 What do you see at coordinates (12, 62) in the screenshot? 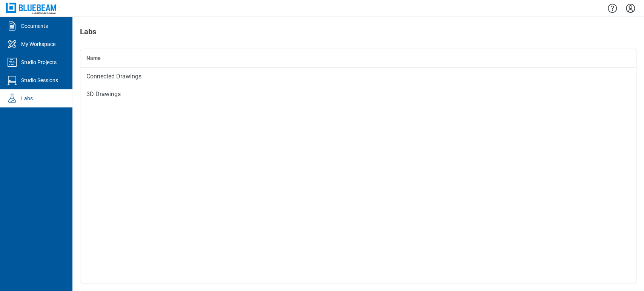
I see `svg: Studio Projects` at bounding box center [12, 62].